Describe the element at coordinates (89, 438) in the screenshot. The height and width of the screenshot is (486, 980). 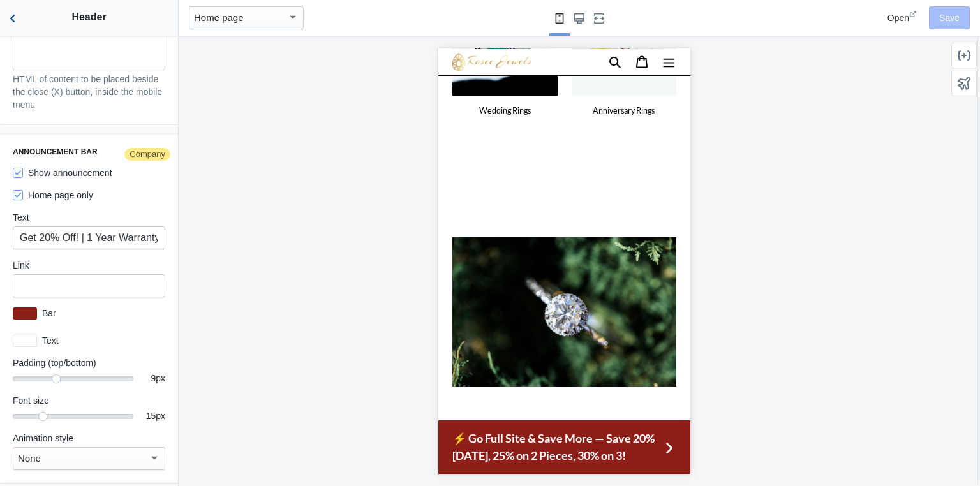
I see `label: Animation style` at that location.